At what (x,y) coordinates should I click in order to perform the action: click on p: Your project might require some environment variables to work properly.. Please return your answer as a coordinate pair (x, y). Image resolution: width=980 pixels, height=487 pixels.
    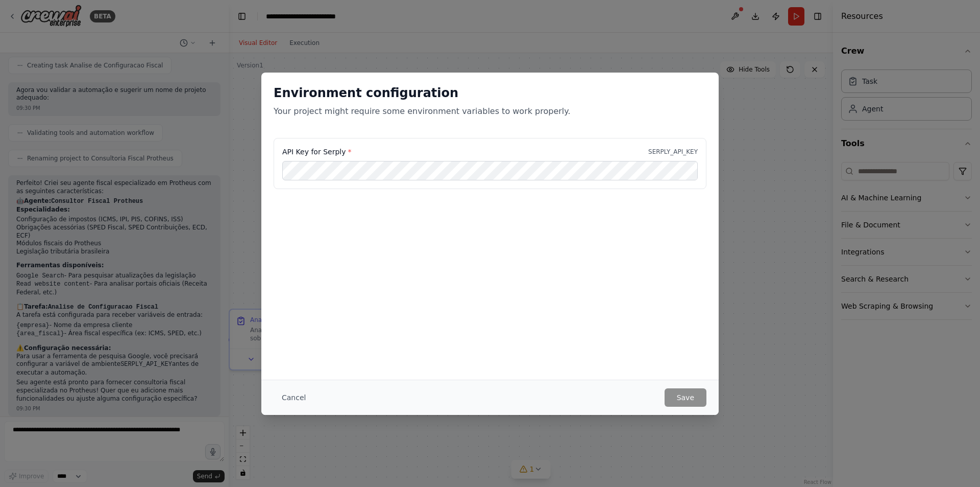
    Looking at the image, I should click on (490, 111).